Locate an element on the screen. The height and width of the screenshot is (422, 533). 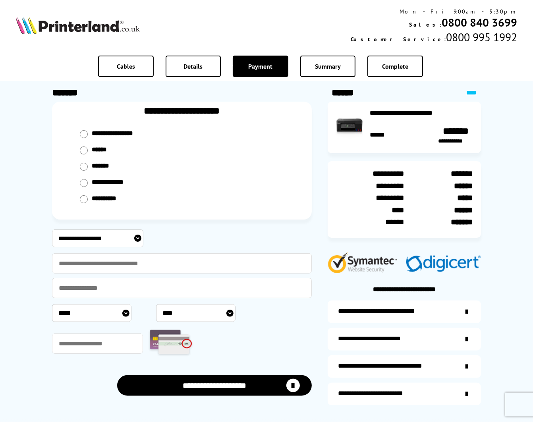
span: Sales: is located at coordinates (425, 25).